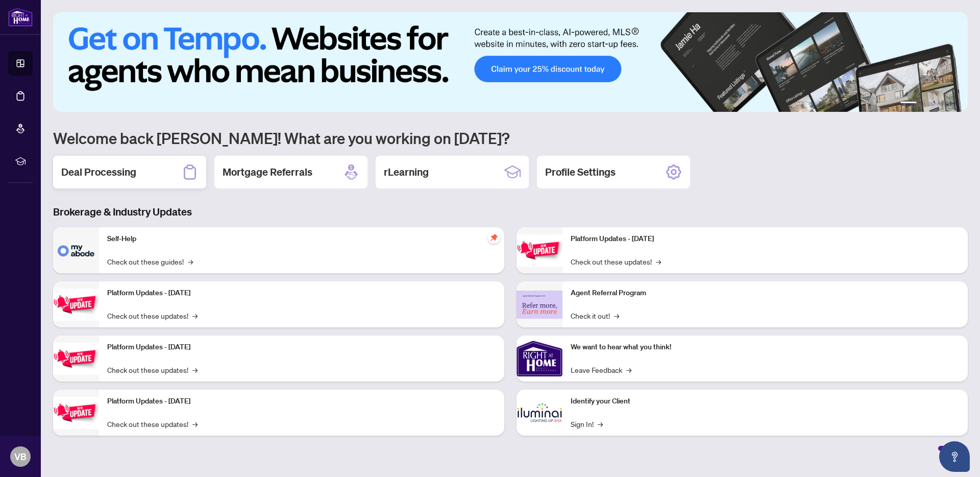  I want to click on img: Platform Updates - July 8, 2025, so click(76, 412).